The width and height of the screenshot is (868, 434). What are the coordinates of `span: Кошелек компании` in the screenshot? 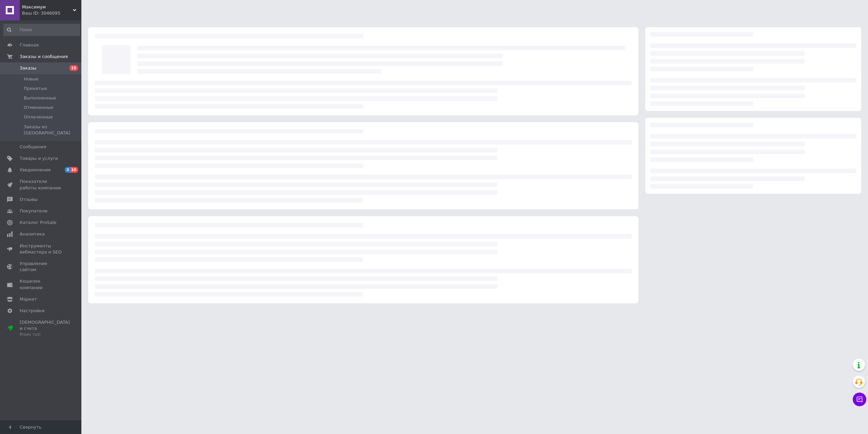 It's located at (41, 284).